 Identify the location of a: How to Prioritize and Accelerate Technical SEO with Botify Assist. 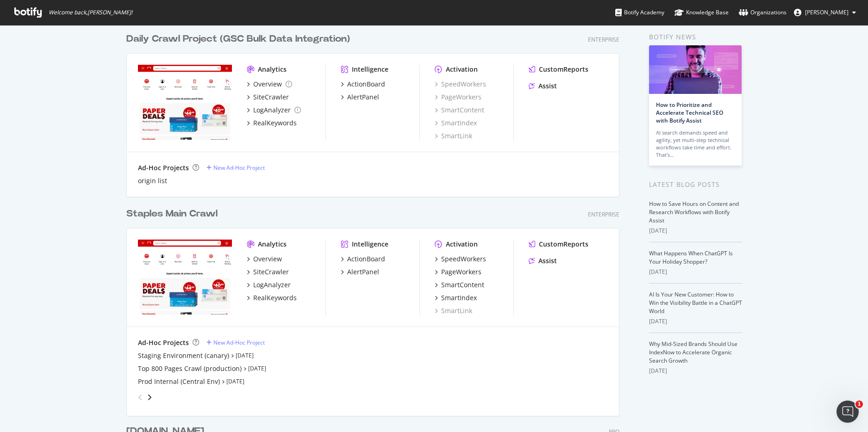
(690, 112).